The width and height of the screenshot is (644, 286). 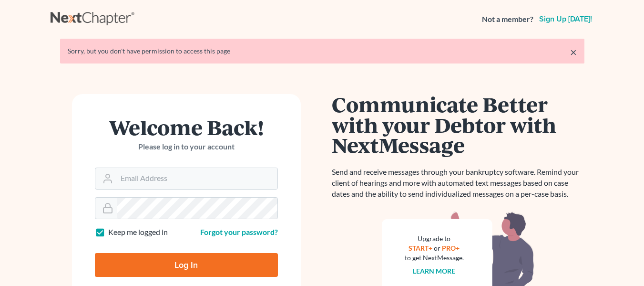 I want to click on p: Please log in to your account, so click(x=186, y=147).